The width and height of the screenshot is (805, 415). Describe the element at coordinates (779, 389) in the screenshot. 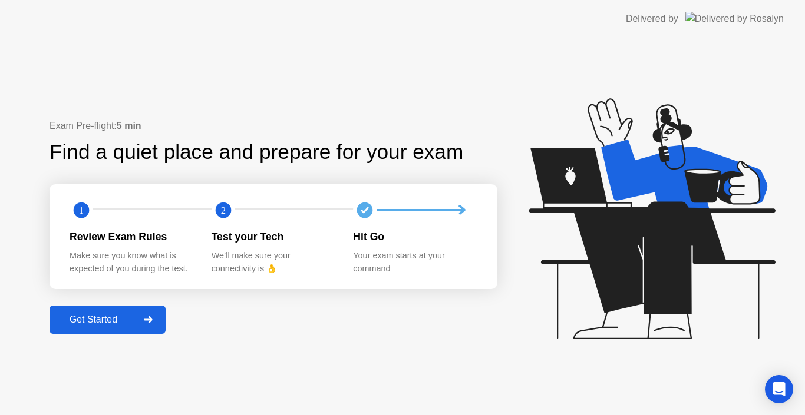

I see `div: Open Intercom Messenger` at that location.